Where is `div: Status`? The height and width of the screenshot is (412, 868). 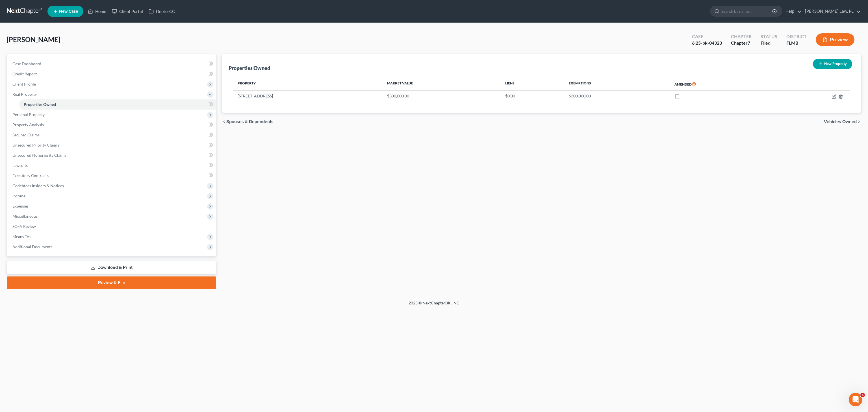 div: Status is located at coordinates (769, 37).